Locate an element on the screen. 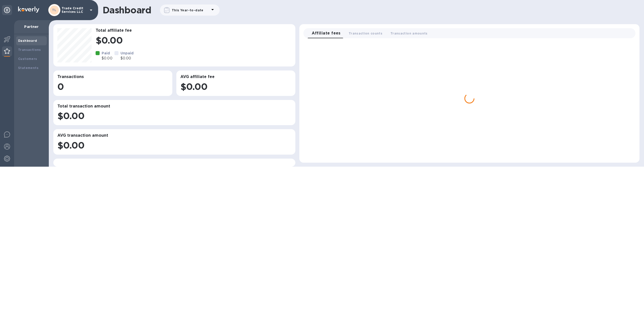 Image resolution: width=644 pixels, height=320 pixels. b: Transactions is located at coordinates (29, 50).